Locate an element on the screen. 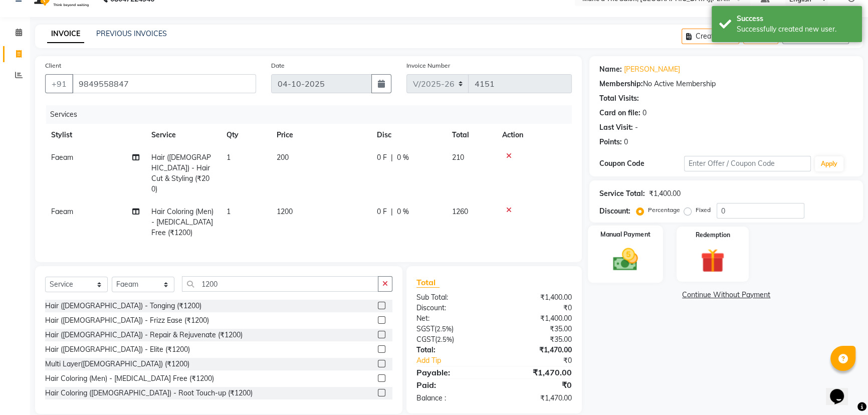 The image size is (868, 415). div: Paid: is located at coordinates (451, 385).